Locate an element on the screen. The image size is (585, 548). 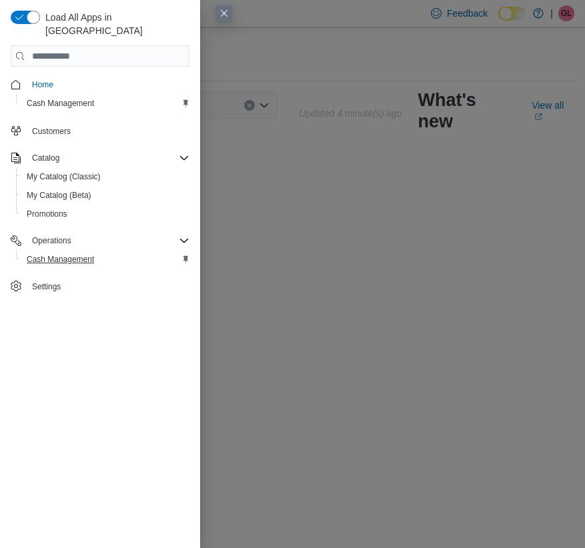
a: My Catalog (Classic) is located at coordinates (63, 177).